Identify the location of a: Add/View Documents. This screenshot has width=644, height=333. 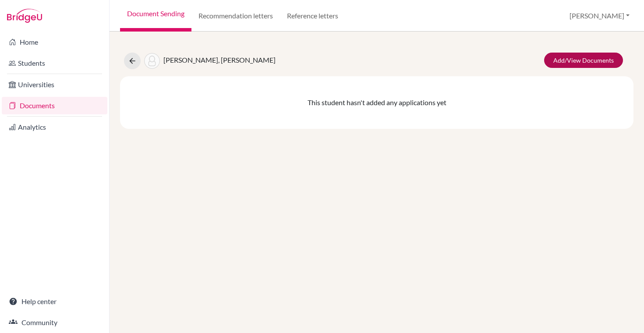
(584, 60).